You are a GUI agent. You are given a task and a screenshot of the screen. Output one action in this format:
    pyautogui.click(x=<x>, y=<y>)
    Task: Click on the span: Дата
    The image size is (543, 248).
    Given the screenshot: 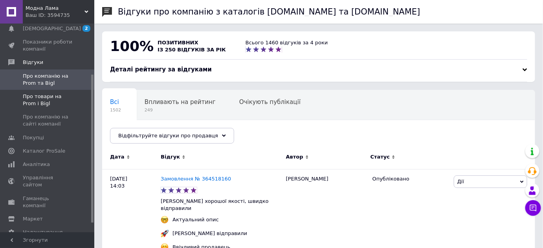 What is the action you would take?
    pyautogui.click(x=117, y=157)
    